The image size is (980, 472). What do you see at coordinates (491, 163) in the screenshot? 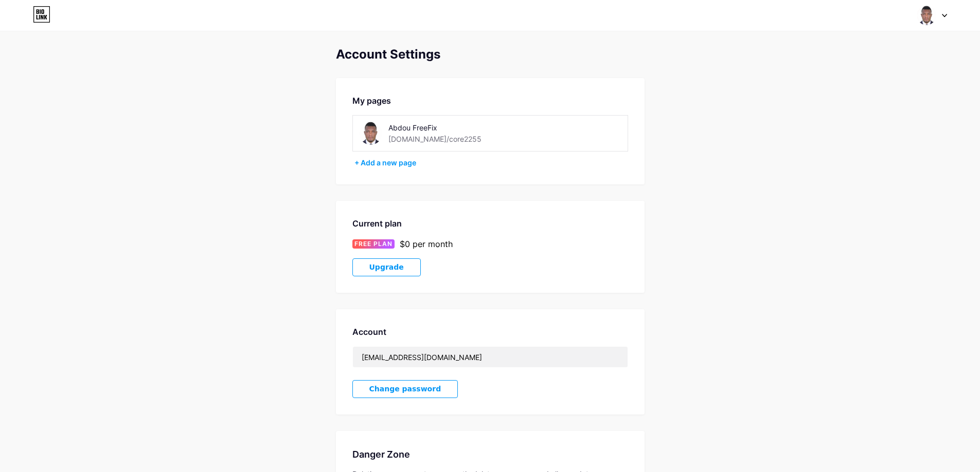
I see `div: + Add a new page` at bounding box center [491, 163].